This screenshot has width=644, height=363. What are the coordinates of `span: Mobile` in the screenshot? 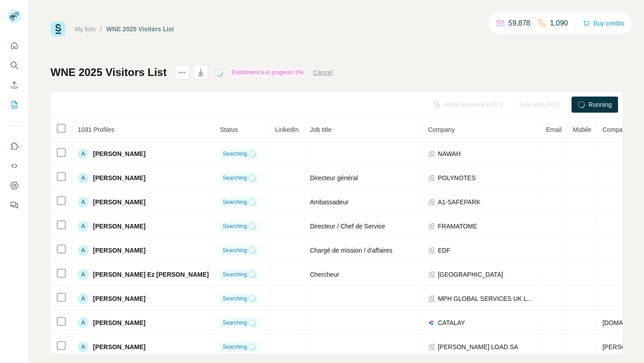 It's located at (582, 129).